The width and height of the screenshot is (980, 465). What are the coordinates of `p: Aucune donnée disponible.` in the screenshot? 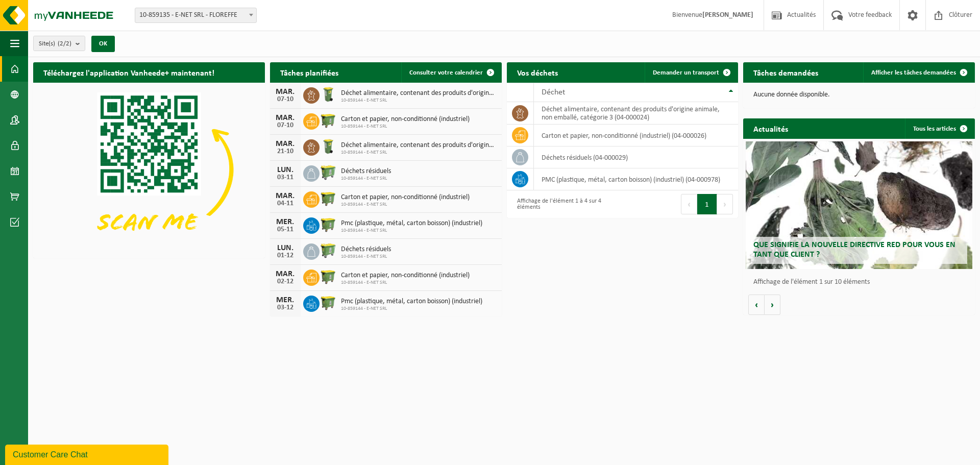 It's located at (859, 95).